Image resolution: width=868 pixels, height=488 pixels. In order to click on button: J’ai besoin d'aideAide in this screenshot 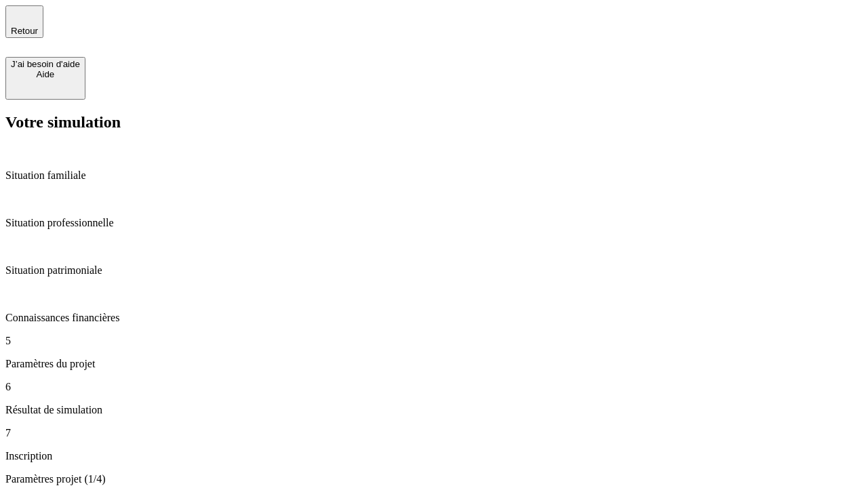, I will do `click(45, 78)`.